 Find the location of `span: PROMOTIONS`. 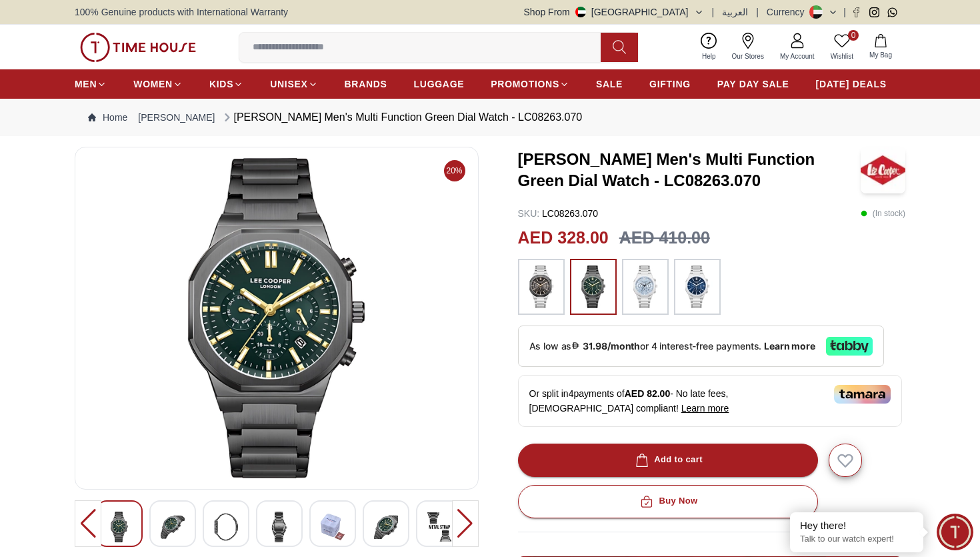

span: PROMOTIONS is located at coordinates (525, 84).